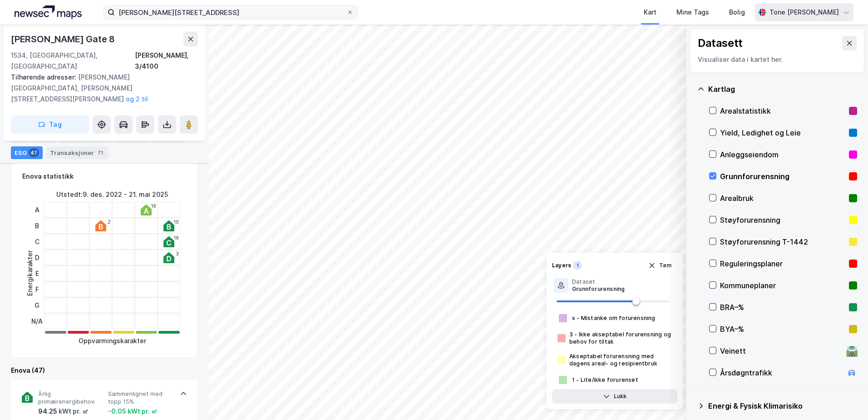 The image size is (868, 420). I want to click on div: Kartlag, so click(783, 89).